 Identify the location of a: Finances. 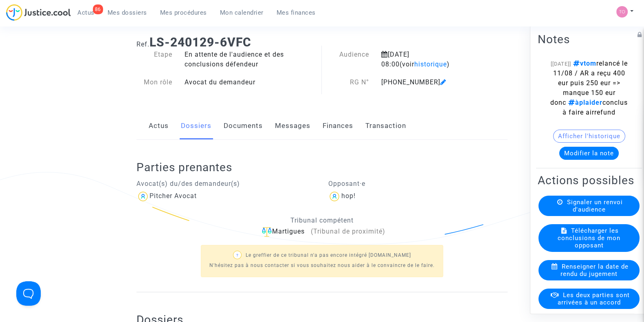
(338, 127).